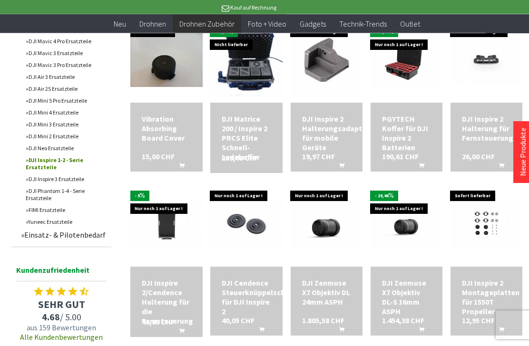 The width and height of the screenshot is (529, 346). Describe the element at coordinates (246, 298) in the screenshot. I see `a: DJI Cendence Steuerknüppelschutz für DJI Inspire 2 40,05 CHF In den Warenkorb` at that location.